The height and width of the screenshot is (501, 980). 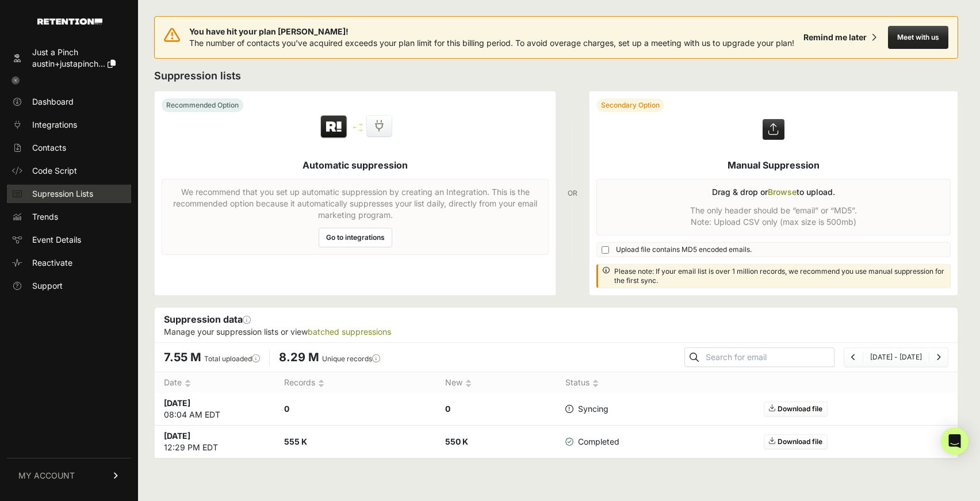 I want to click on div: Suppression data, so click(x=556, y=324).